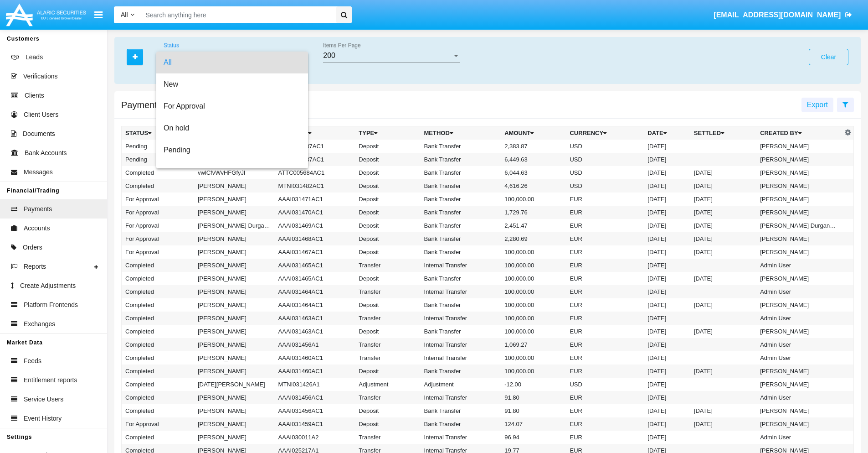  What do you see at coordinates (232, 172) in the screenshot?
I see `span: Rejected` at bounding box center [232, 172].